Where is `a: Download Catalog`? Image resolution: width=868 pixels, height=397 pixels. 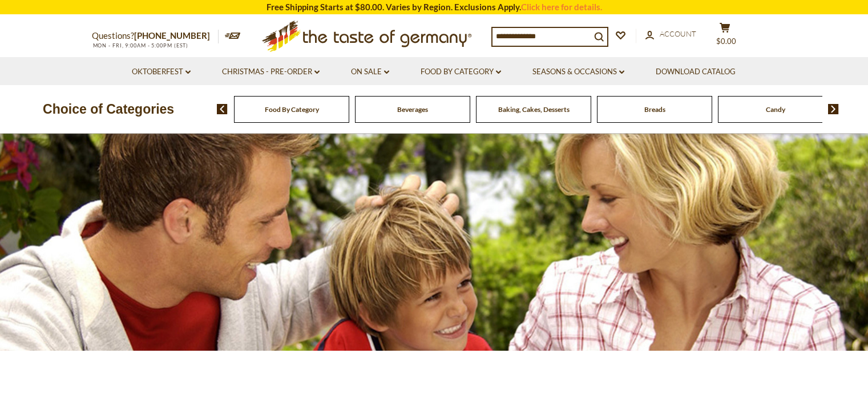 a: Download Catalog is located at coordinates (696, 72).